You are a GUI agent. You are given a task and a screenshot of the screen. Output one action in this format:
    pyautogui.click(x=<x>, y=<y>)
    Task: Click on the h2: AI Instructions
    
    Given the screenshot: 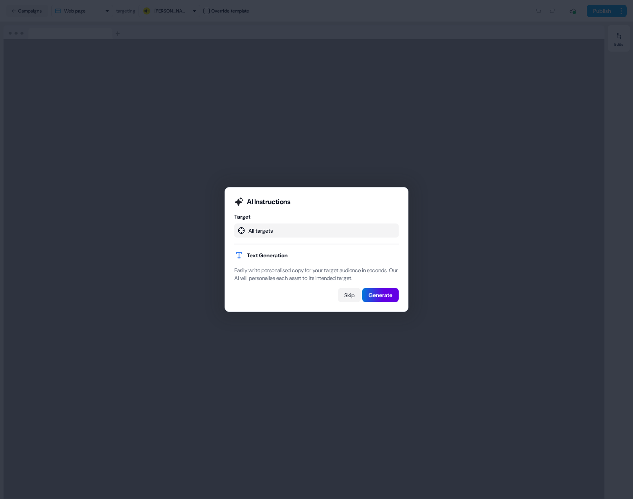 What is the action you would take?
    pyautogui.click(x=268, y=202)
    